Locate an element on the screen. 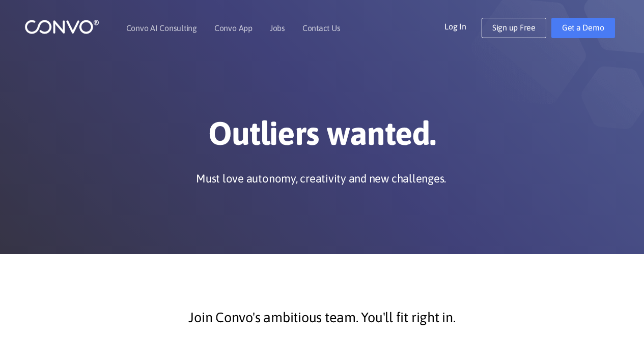  a: Jobs is located at coordinates (278, 28).